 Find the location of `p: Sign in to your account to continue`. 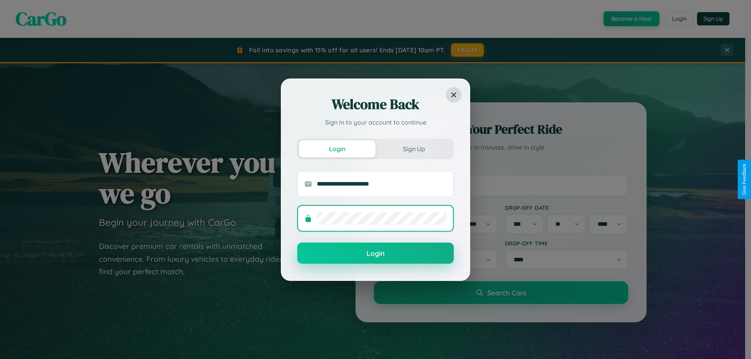

p: Sign in to your account to continue is located at coordinates (375, 122).